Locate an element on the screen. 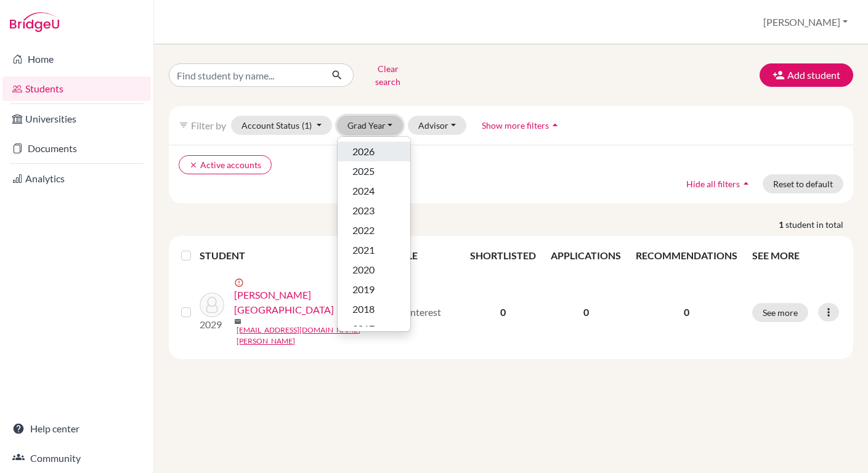 Image resolution: width=868 pixels, height=473 pixels. p: 2029 is located at coordinates (212, 325).